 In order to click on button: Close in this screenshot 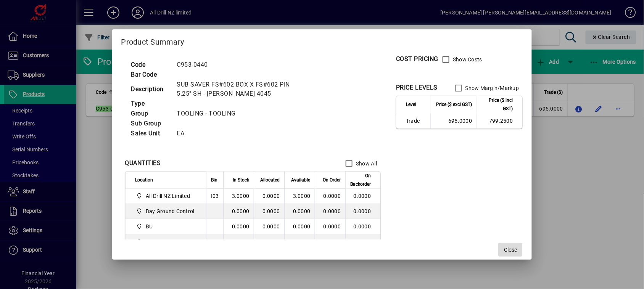, I will do `click(511, 249)`.